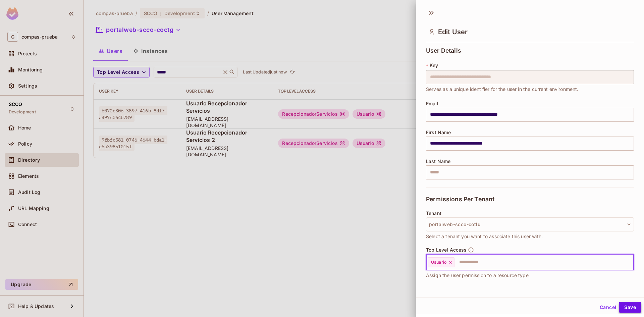 Image resolution: width=644 pixels, height=317 pixels. Describe the element at coordinates (608, 308) in the screenshot. I see `button: Cancel` at that location.